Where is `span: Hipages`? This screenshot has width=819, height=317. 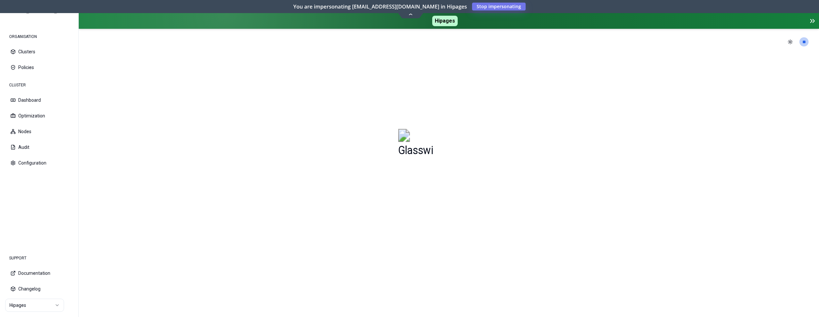 span: Hipages is located at coordinates (445, 21).